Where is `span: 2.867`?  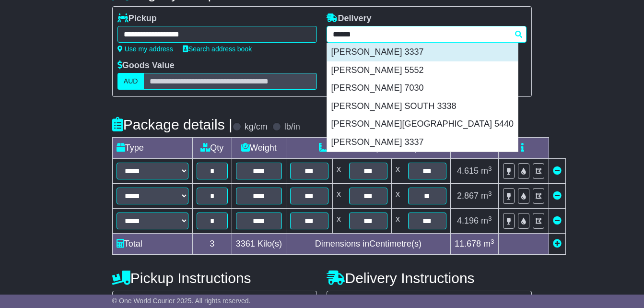 span: 2.867 is located at coordinates (468, 196).